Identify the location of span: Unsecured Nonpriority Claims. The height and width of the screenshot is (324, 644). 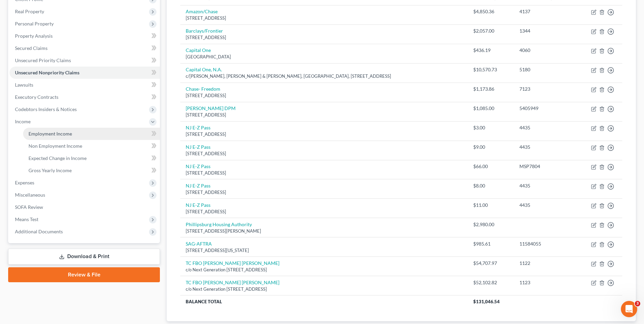
(47, 72).